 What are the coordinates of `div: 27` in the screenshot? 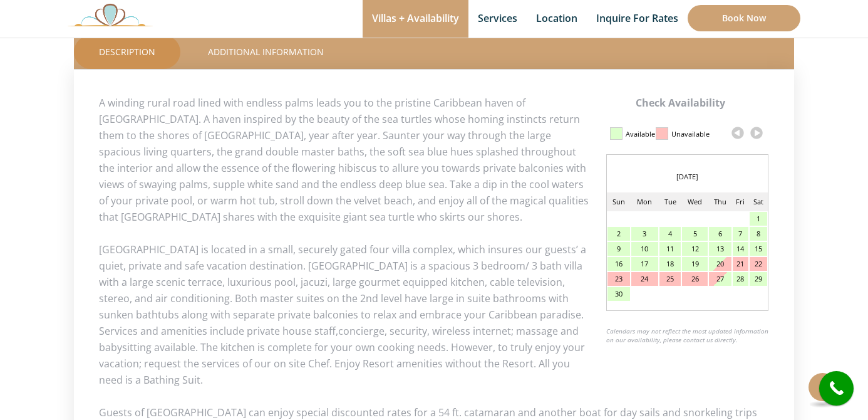 It's located at (720, 279).